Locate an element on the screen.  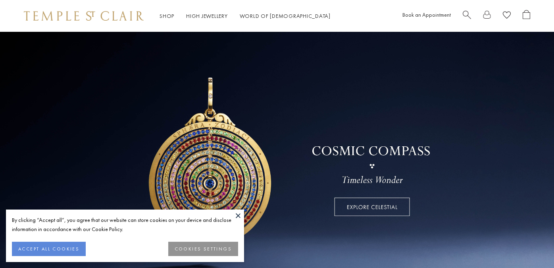
a: Open Shopping Bag is located at coordinates (526, 16).